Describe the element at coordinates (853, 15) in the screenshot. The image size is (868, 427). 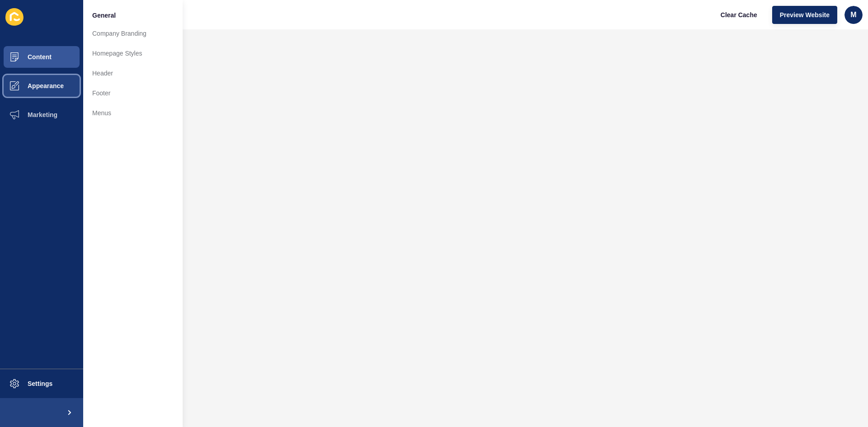
I see `span: m` at that location.